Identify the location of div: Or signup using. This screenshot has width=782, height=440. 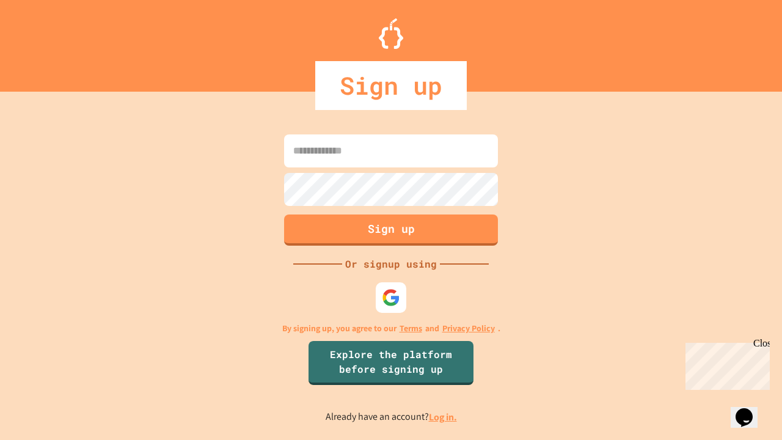
(391, 264).